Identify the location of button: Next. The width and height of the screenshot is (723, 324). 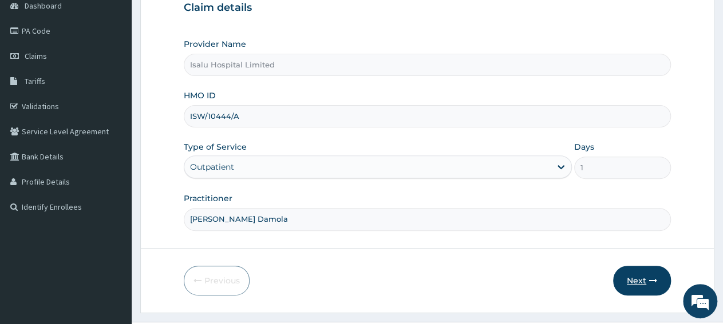
(641, 281).